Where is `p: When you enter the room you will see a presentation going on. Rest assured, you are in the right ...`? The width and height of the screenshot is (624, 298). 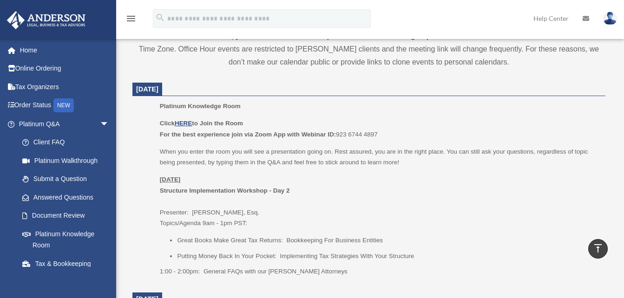
p: When you enter the room you will see a presentation going on. Rest assured, you are in the right ... is located at coordinates (379, 157).